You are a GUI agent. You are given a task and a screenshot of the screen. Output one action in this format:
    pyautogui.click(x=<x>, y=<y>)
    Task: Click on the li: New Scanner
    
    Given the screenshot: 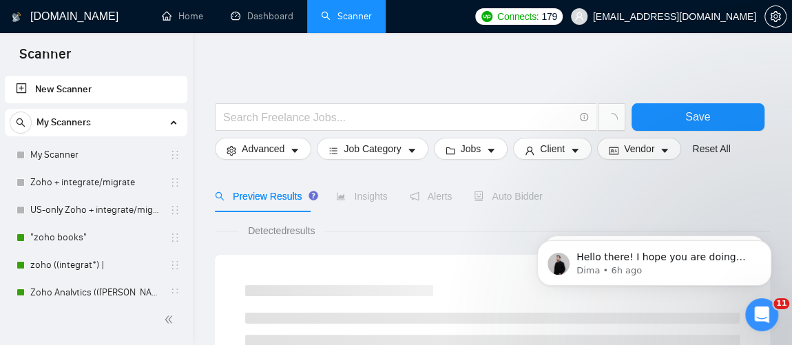 What is the action you would take?
    pyautogui.click(x=96, y=90)
    